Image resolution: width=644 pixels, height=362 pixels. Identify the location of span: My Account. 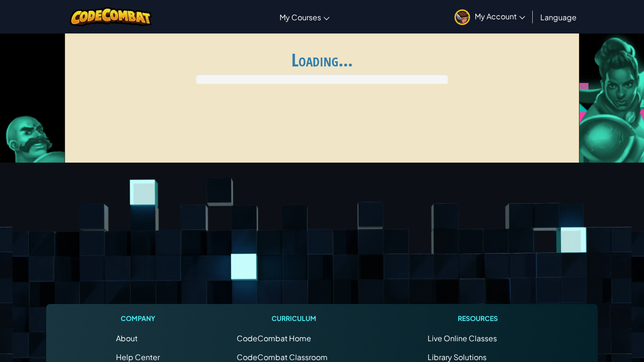
(500, 16).